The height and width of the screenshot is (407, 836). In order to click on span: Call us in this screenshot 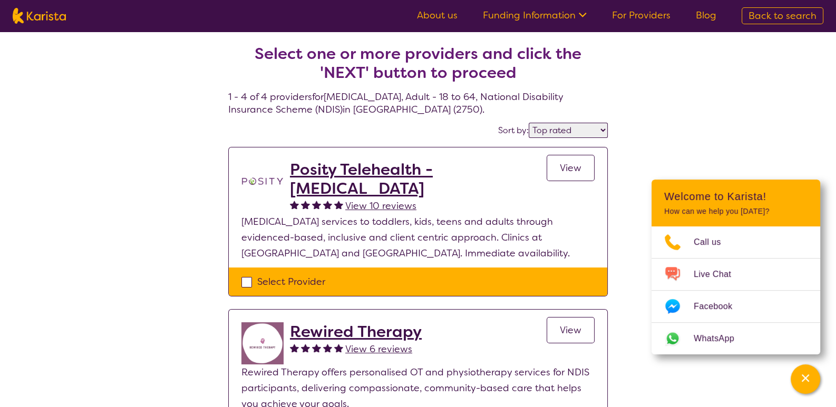, I will do `click(714, 242)`.